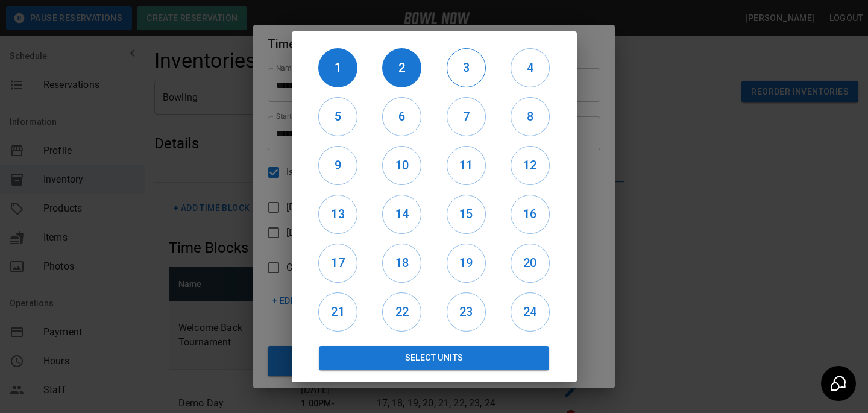 Image resolution: width=868 pixels, height=413 pixels. What do you see at coordinates (530, 214) in the screenshot?
I see `h6: 16` at bounding box center [530, 214].